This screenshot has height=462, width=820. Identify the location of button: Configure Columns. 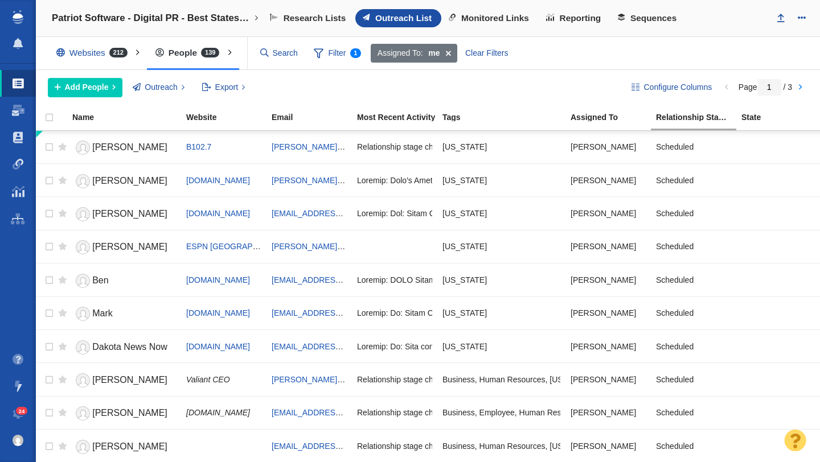
(672, 88).